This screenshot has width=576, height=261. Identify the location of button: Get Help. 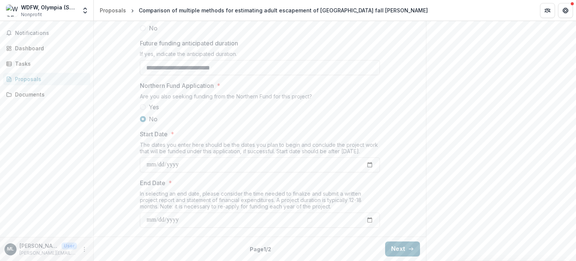
(566, 11).